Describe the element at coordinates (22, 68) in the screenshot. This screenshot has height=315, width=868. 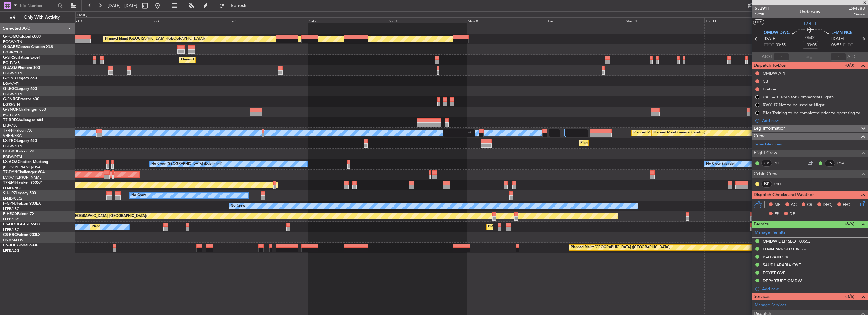
I see `a: G-JAGAPhenom 300` at that location.